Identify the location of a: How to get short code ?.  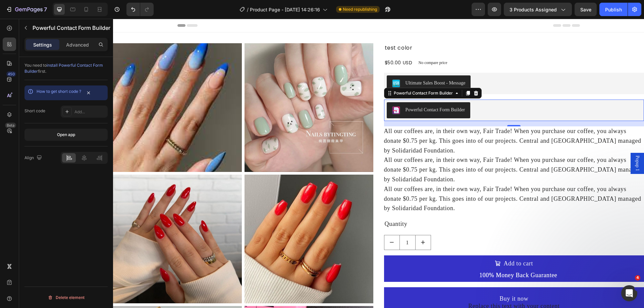
(59, 91).